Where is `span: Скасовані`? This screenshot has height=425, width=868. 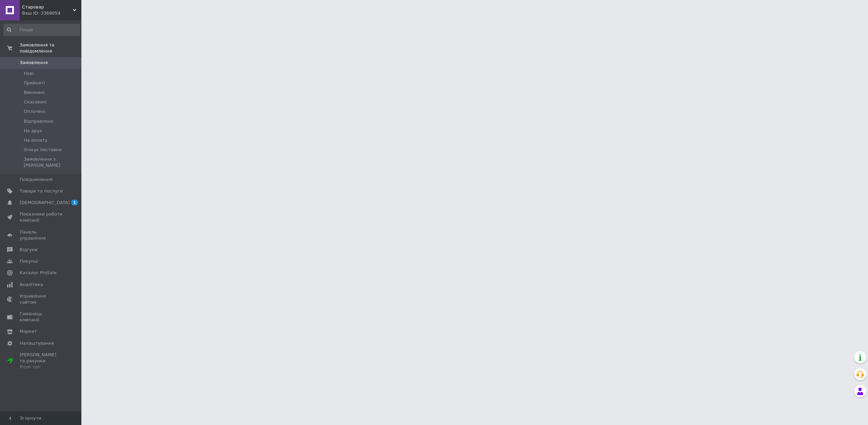
span: Скасовані is located at coordinates (35, 102).